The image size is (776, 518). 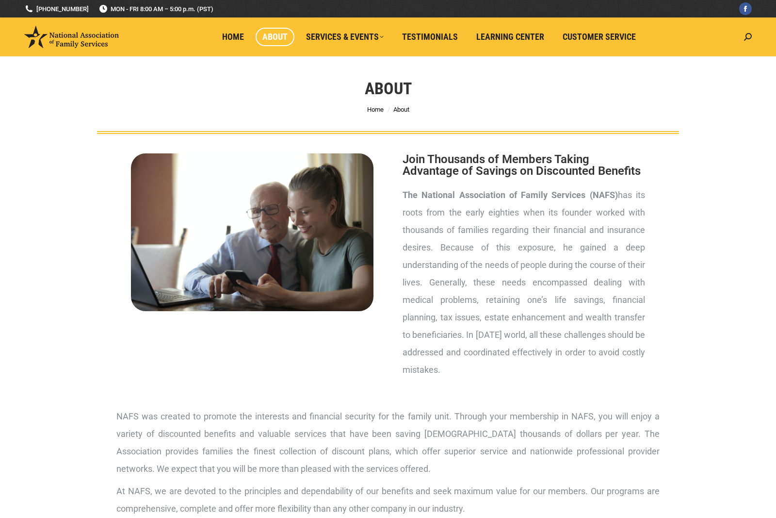 I want to click on a: Facebook page opens in new window, so click(x=745, y=9).